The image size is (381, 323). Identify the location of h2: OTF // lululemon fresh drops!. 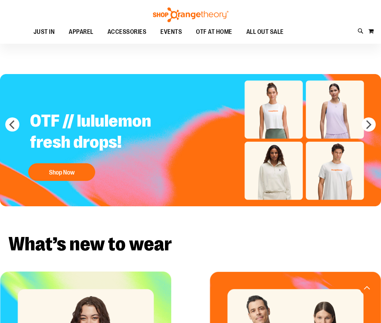
(112, 132).